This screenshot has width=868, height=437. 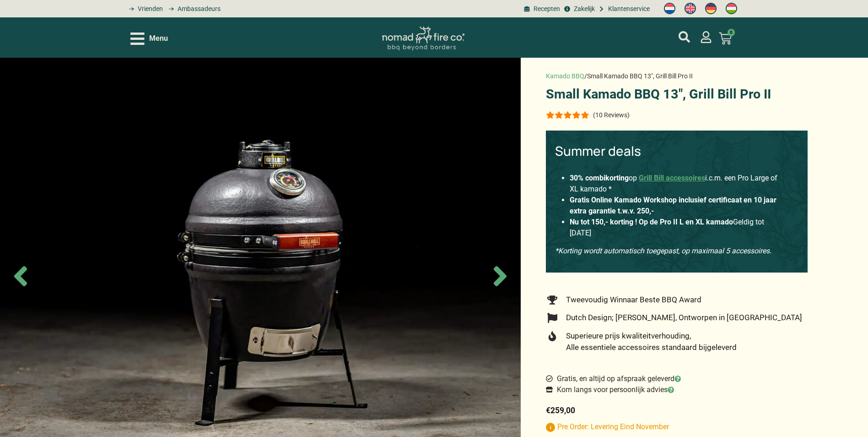 I want to click on span: 0, so click(x=731, y=32).